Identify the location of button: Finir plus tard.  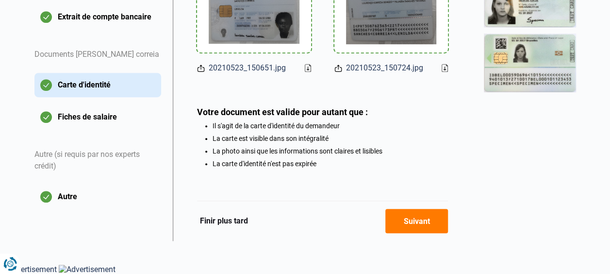
(224, 221).